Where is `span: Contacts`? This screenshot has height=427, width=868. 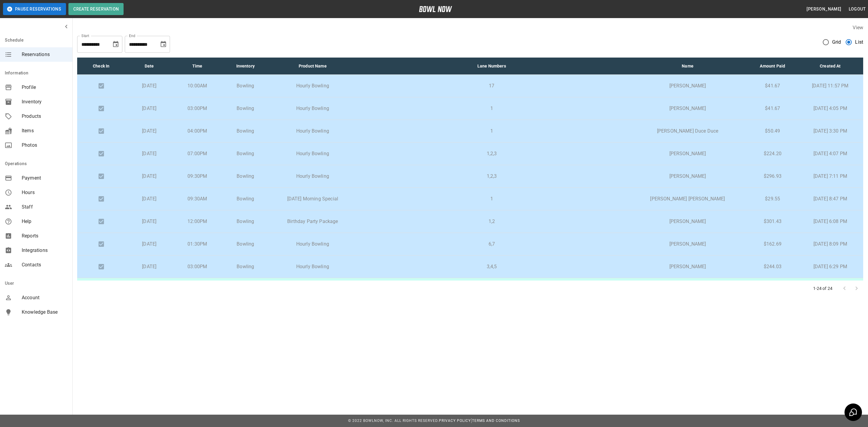
span: Contacts is located at coordinates (45, 264).